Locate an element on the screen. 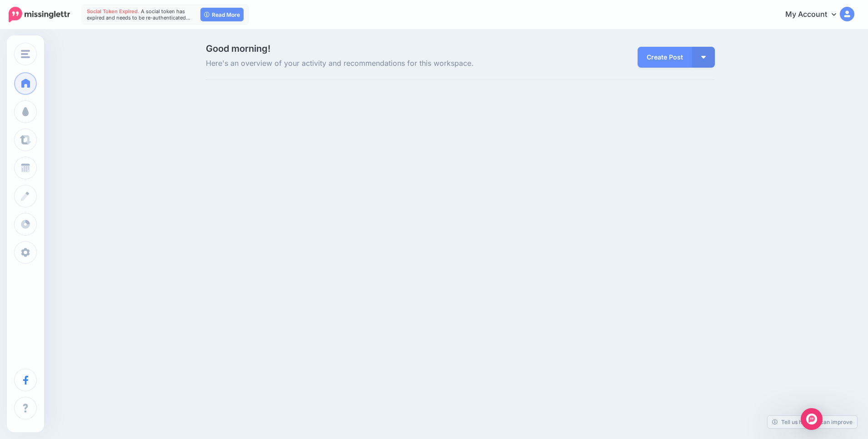 The width and height of the screenshot is (868, 439). span: Good morning! is located at coordinates (238, 48).